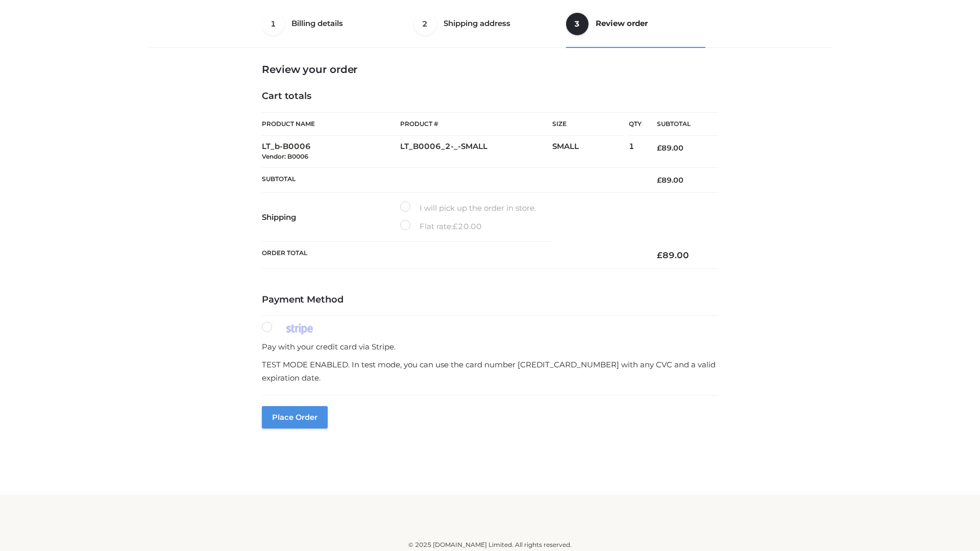 Image resolution: width=980 pixels, height=551 pixels. Describe the element at coordinates (490, 300) in the screenshot. I see `h4: Payment Method` at that location.